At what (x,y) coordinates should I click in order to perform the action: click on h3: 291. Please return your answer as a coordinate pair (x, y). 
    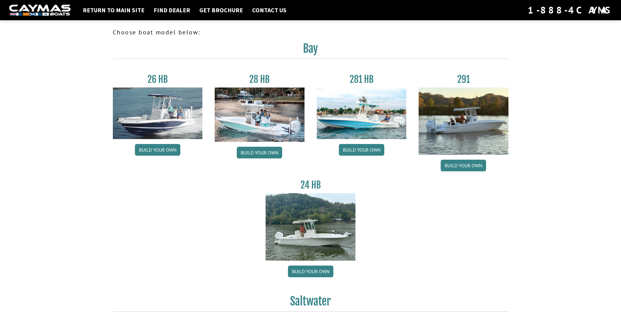
    Looking at the image, I should click on (463, 79).